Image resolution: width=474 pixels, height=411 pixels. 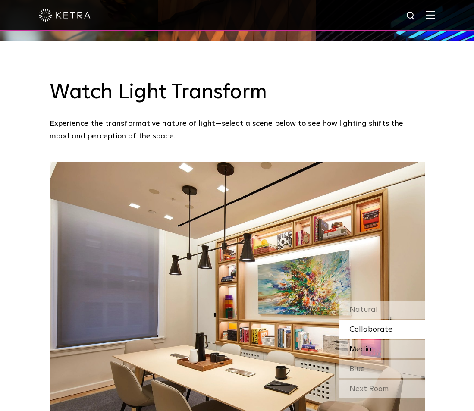 I want to click on img: search icon, so click(x=411, y=16).